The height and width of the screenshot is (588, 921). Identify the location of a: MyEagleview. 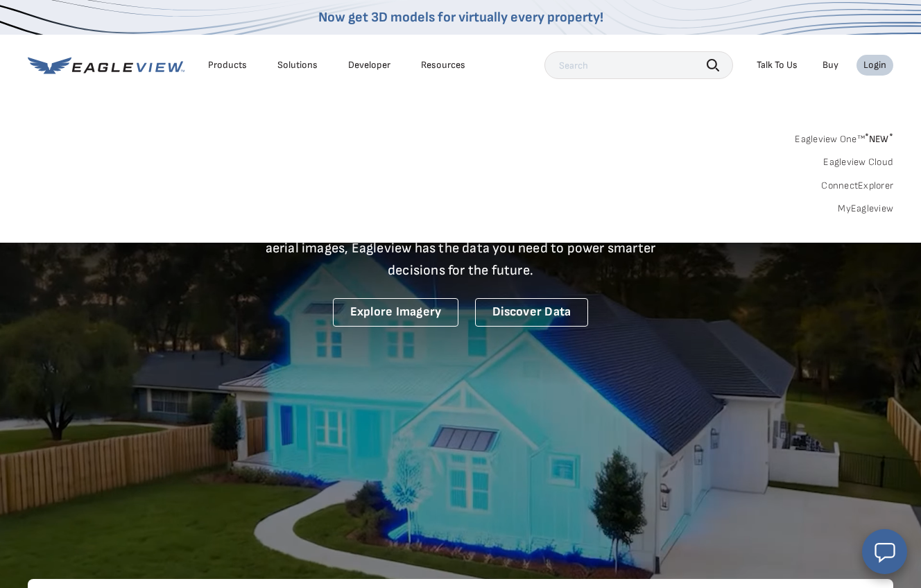
(865, 209).